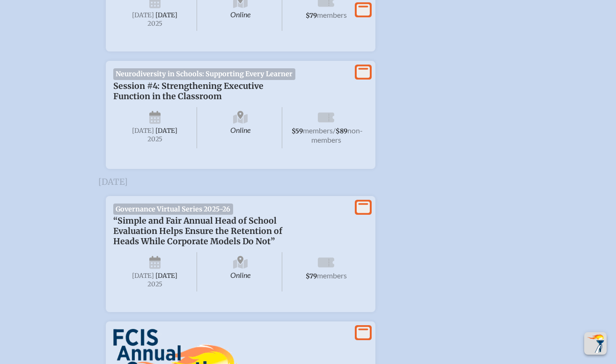 This screenshot has height=364, width=616. I want to click on span: Session #4: Strengthening Executive Function in the Classroom, so click(188, 92).